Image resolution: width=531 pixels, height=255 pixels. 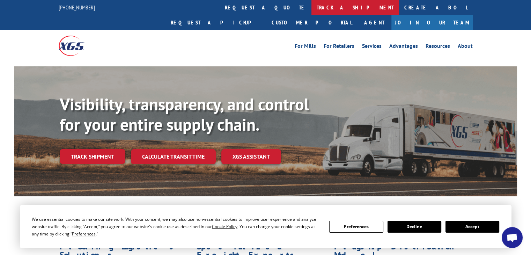 I want to click on a: About, so click(x=465, y=47).